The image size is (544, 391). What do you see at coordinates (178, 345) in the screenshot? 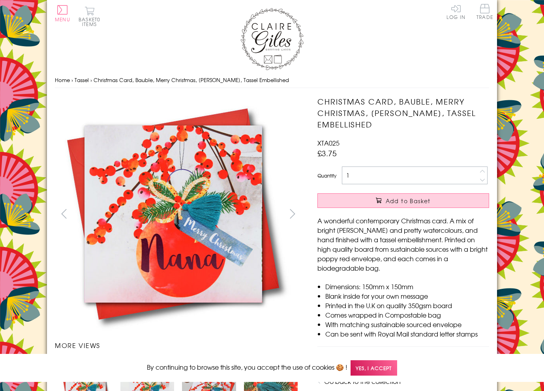
I see `h3: More views` at bounding box center [178, 345].